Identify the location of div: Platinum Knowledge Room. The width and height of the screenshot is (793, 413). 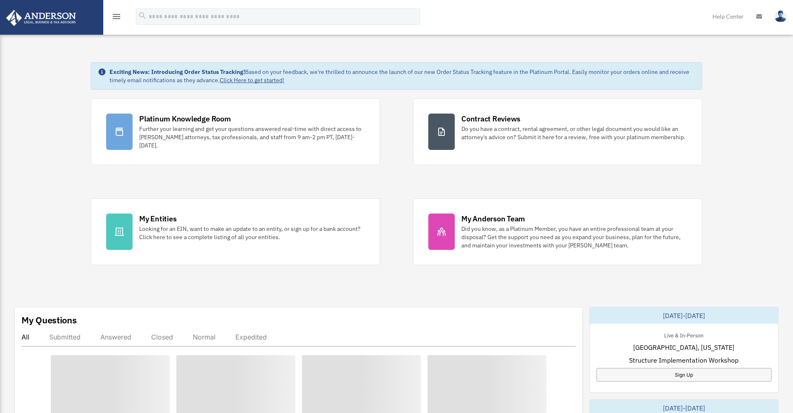
(185, 118).